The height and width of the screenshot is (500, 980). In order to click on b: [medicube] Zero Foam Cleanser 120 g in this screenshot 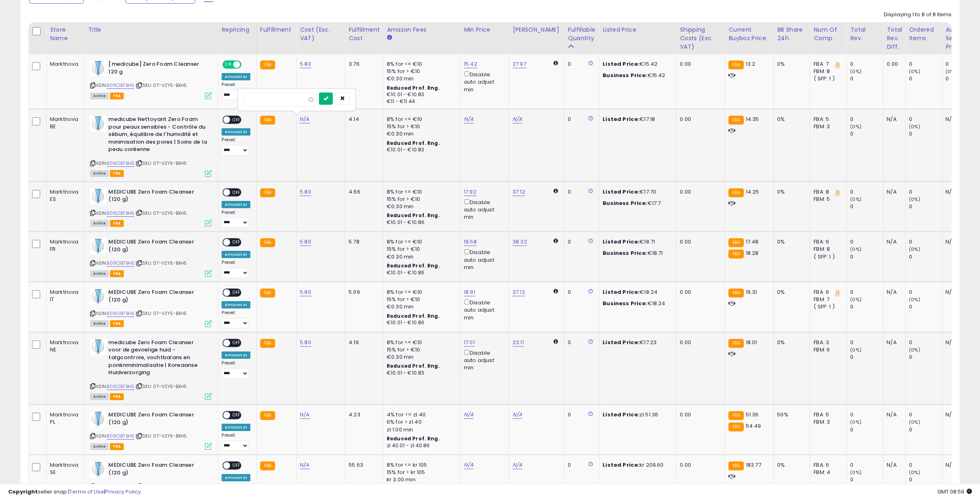, I will do `click(158, 69)`.